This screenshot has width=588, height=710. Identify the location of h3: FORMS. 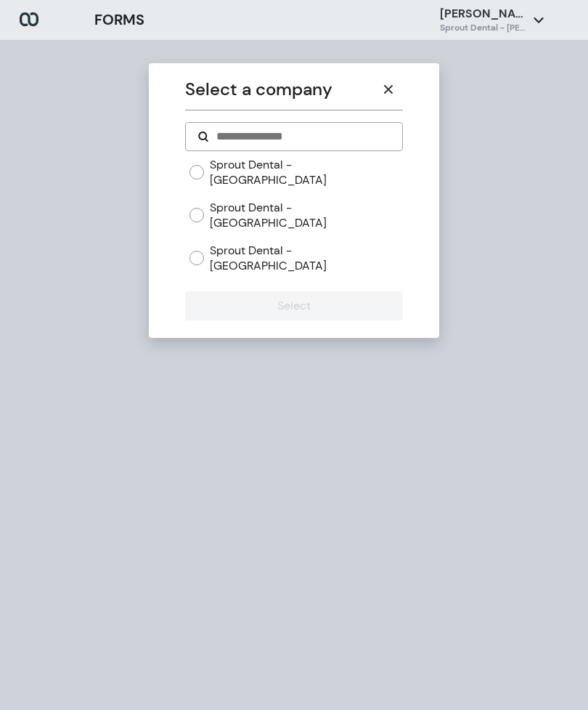
(119, 20).